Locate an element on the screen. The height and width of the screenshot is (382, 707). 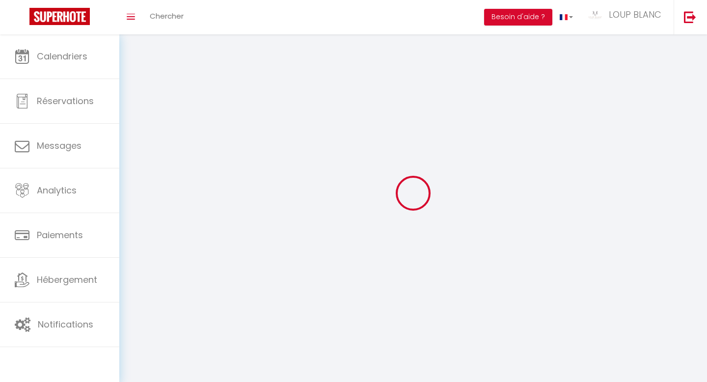
button: Besoin d'aide ? is located at coordinates (518, 17).